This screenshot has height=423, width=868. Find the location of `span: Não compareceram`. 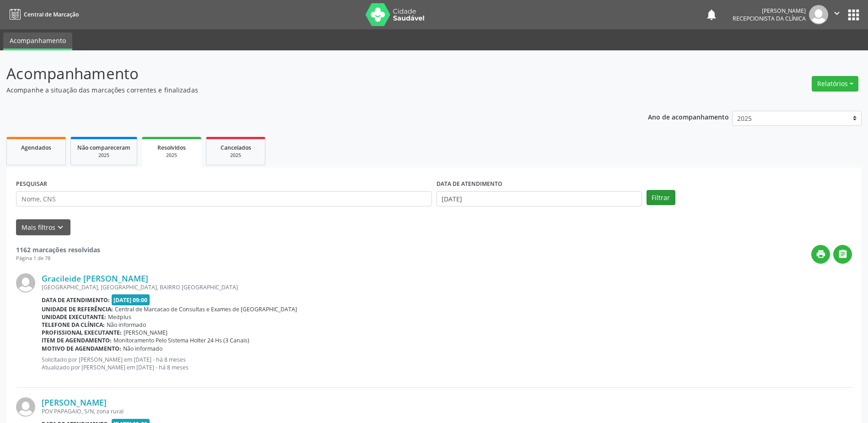

span: Não compareceram is located at coordinates (104, 147).